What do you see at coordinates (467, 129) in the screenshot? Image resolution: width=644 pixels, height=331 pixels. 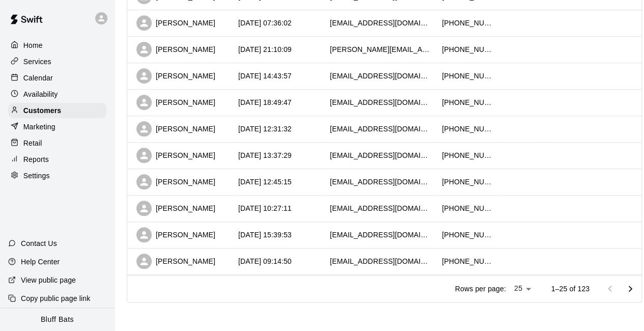 I see `div: +19794123312` at bounding box center [467, 129].